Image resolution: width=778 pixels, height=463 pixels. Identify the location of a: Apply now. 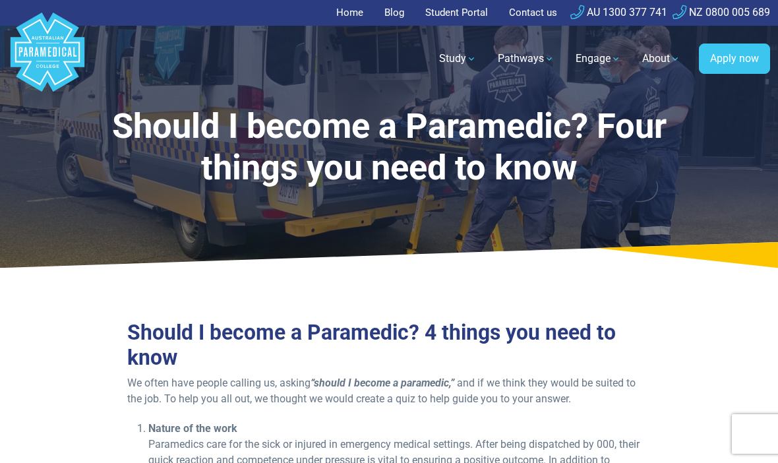
(734, 59).